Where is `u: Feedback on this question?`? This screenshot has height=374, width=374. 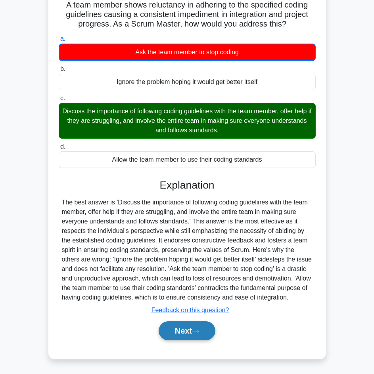 u: Feedback on this question? is located at coordinates (190, 310).